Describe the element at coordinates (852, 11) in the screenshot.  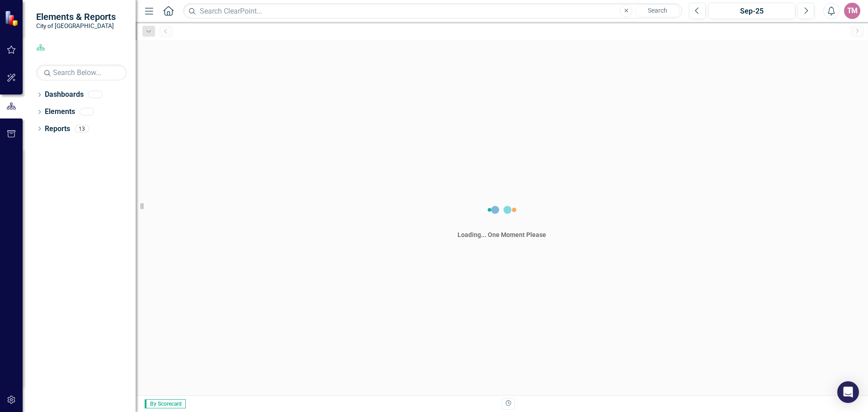
I see `button: TM` at that location.